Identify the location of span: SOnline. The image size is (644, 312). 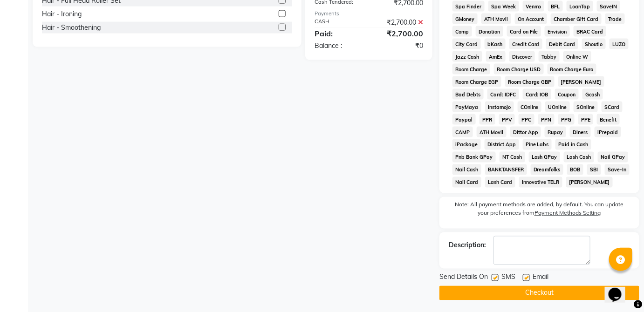
(586, 107).